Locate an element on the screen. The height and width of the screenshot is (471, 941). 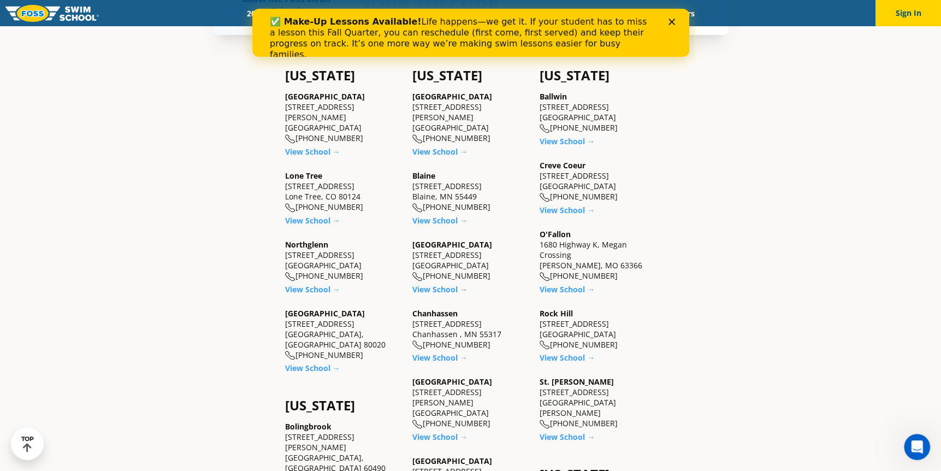
a: Careers is located at coordinates (681, 13).